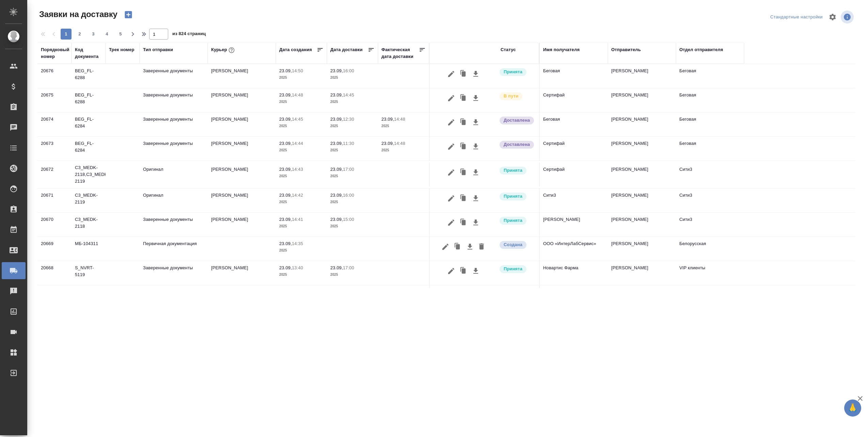 The width and height of the screenshot is (868, 437). I want to click on span: Посмотреть информацию, so click(848, 17).